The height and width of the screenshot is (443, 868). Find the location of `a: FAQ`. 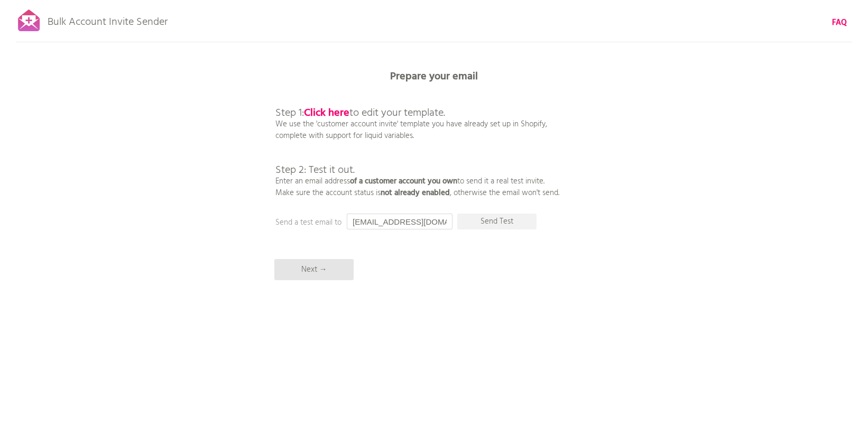

a: FAQ is located at coordinates (840, 23).